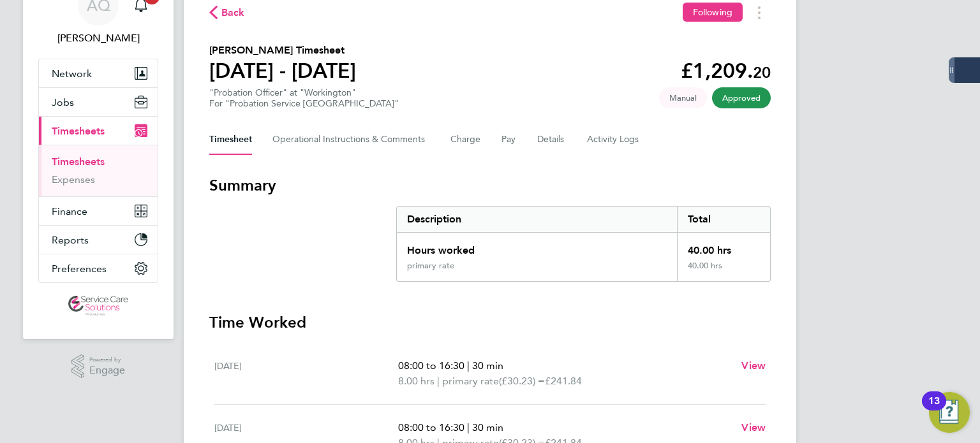 The height and width of the screenshot is (443, 980). I want to click on span: Jobs, so click(62, 102).